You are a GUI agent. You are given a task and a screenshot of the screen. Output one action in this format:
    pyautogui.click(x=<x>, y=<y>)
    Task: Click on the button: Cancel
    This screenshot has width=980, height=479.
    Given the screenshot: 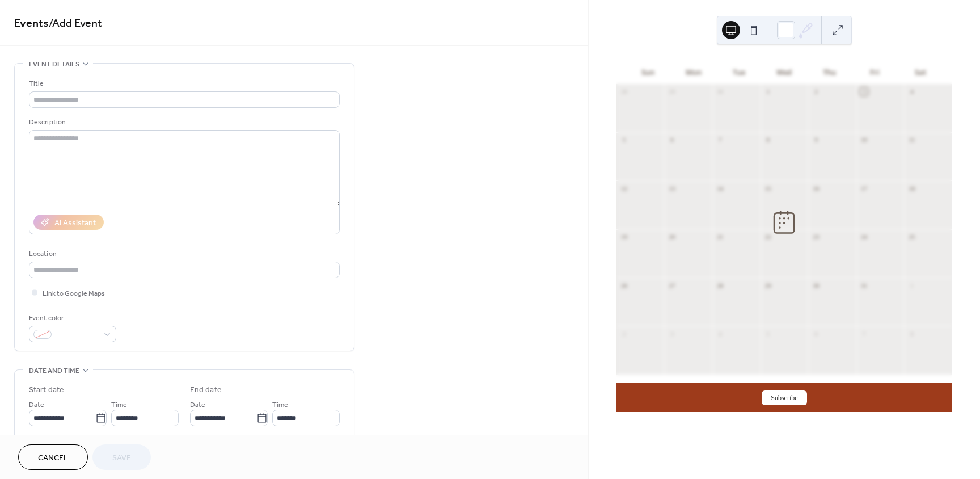 What is the action you would take?
    pyautogui.click(x=53, y=457)
    